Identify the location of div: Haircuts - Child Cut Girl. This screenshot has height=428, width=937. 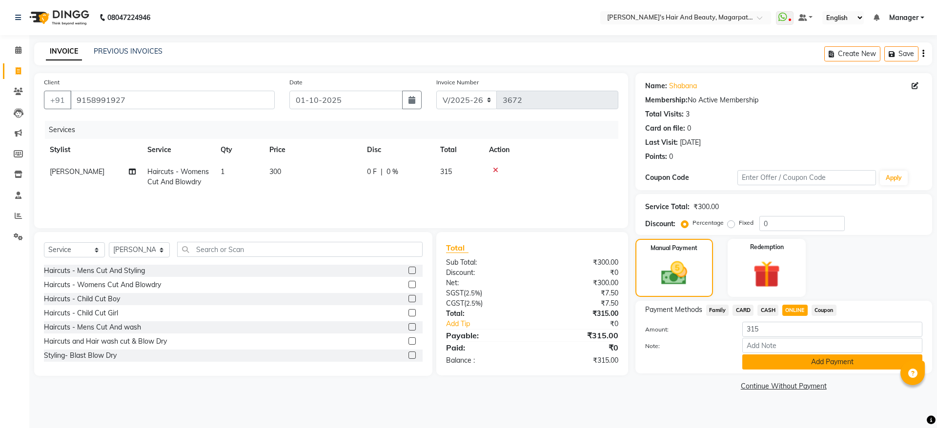
(81, 313).